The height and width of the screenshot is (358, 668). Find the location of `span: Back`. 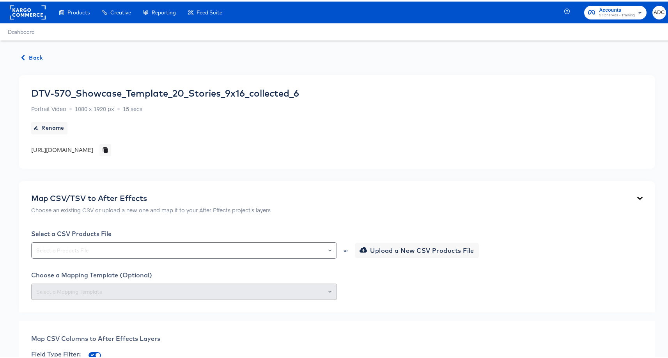

span: Back is located at coordinates (32, 56).